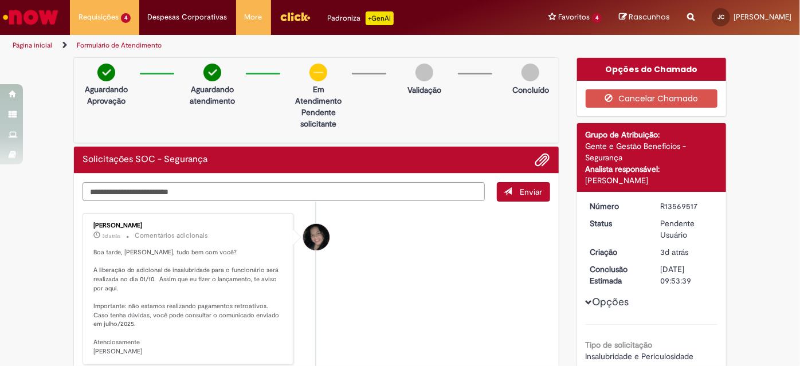 This screenshot has width=800, height=366. Describe the element at coordinates (253, 17) in the screenshot. I see `span: More` at that location.